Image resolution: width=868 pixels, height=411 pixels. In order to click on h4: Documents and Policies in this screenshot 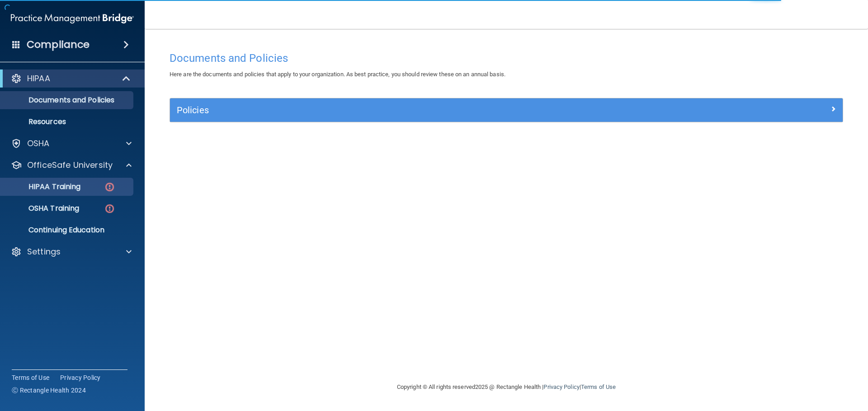, I will do `click(506, 58)`.